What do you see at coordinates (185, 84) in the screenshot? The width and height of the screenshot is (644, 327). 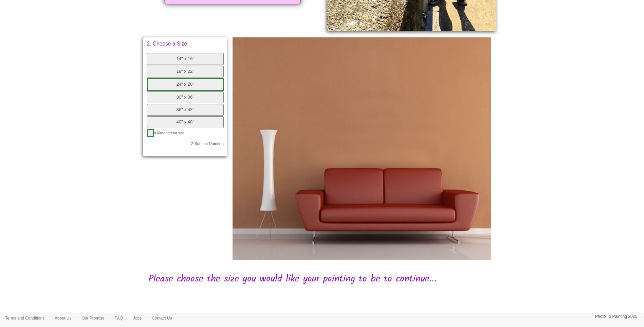 I see `button: 24" x 28"` at bounding box center [185, 84].